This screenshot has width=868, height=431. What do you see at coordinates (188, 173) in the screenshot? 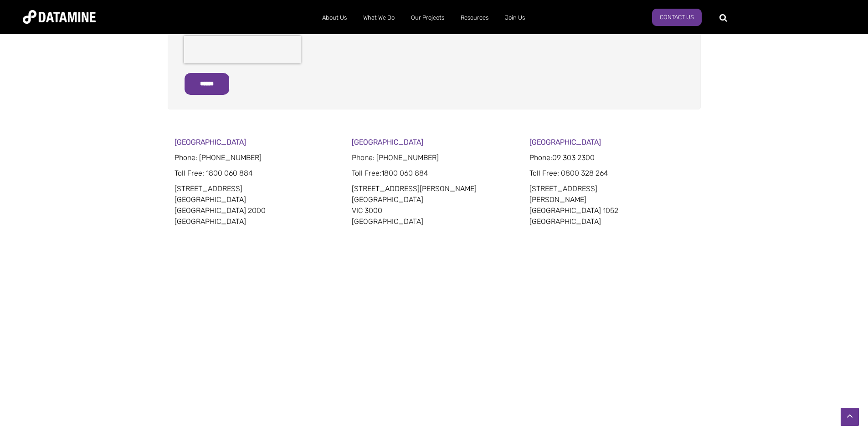
I see `span: Toll Free` at bounding box center [188, 173].